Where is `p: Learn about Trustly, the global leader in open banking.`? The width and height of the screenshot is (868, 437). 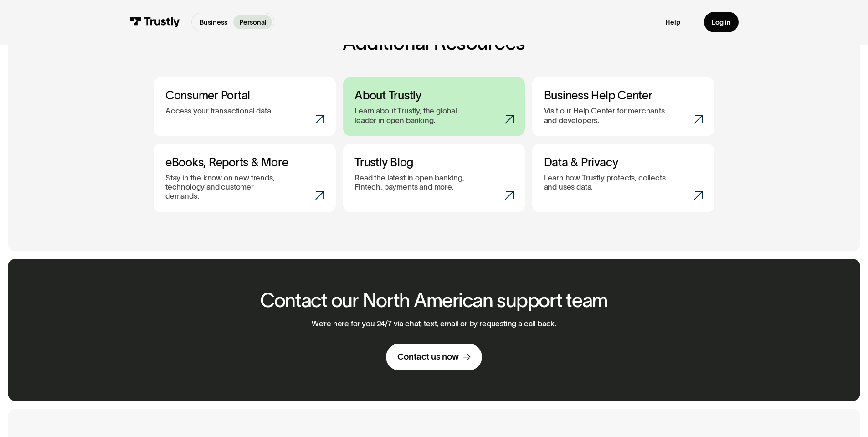 p: Learn about Trustly, the global leader in open banking. is located at coordinates (416, 115).